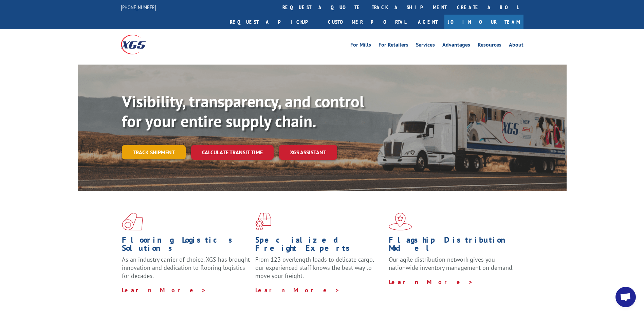 Image resolution: width=644 pixels, height=314 pixels. Describe the element at coordinates (319, 246) in the screenshot. I see `h1: Specialized Freight Experts` at that location.